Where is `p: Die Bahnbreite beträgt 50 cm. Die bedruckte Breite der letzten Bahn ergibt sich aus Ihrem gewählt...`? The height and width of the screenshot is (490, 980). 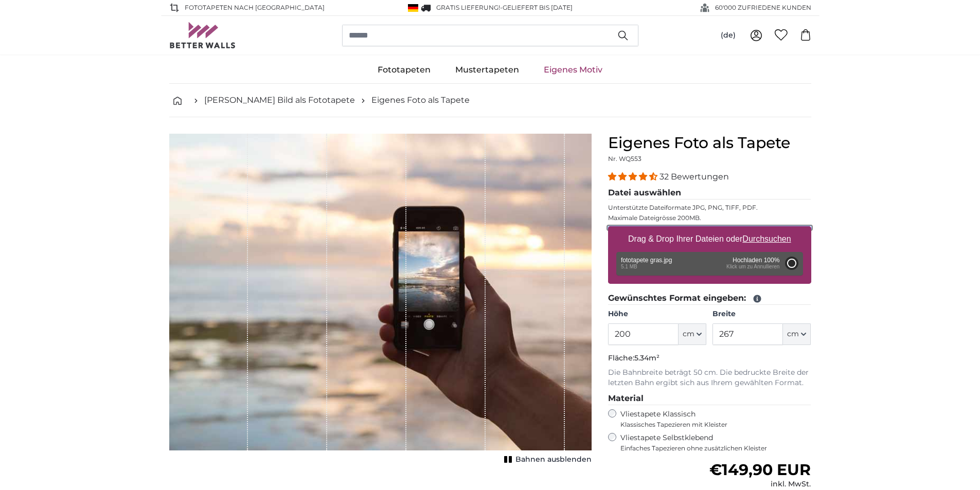
p: Die Bahnbreite beträgt 50 cm. Die bedruckte Breite der letzten Bahn ergibt sich aus Ihrem gewählt... is located at coordinates (709, 378).